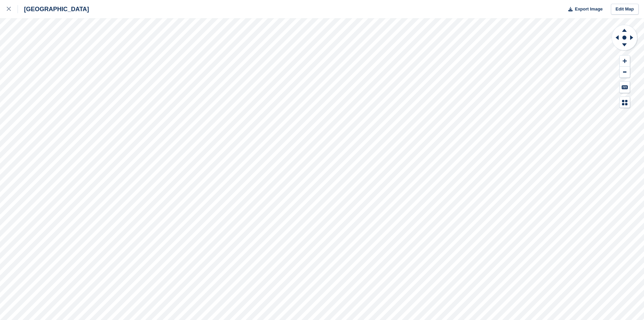 The image size is (644, 320). Describe the element at coordinates (625, 102) in the screenshot. I see `button: Map Legend` at that location.